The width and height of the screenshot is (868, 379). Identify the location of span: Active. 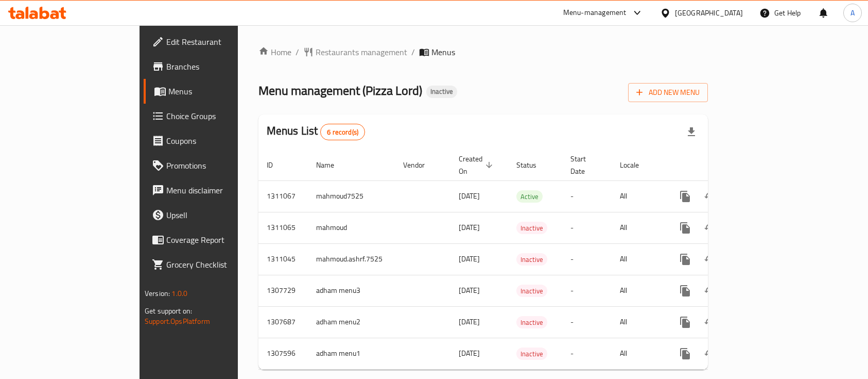
(529, 196).